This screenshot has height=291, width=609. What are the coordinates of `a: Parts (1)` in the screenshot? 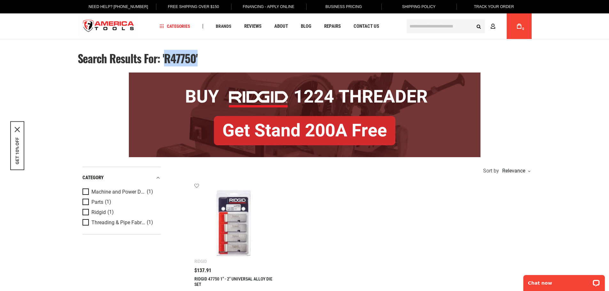 It's located at (121, 202).